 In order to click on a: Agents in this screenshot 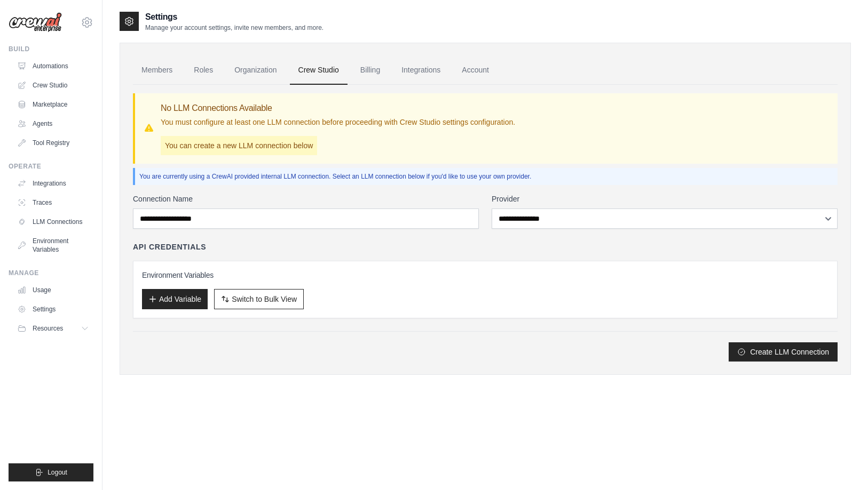, I will do `click(53, 124)`.